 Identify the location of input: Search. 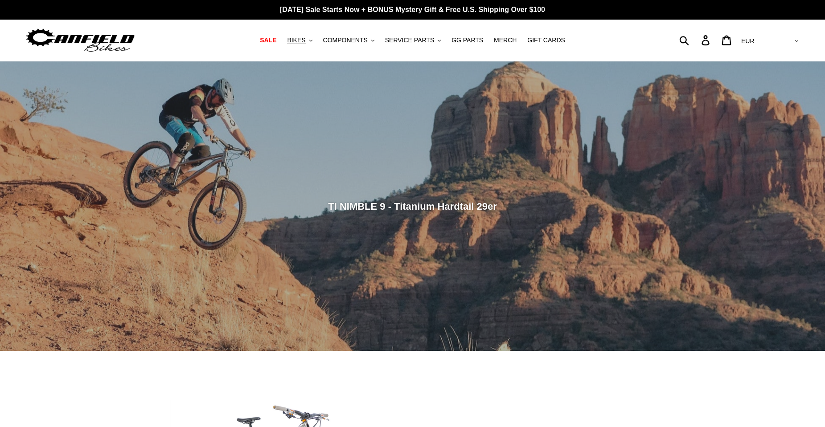
(695, 40).